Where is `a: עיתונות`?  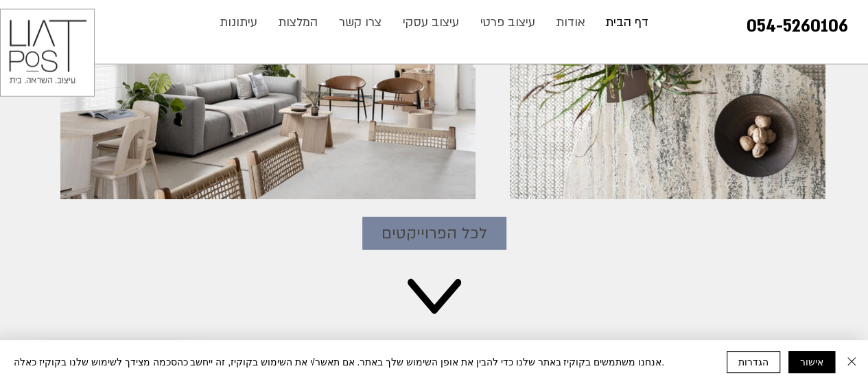 a: עיתונות is located at coordinates (238, 23).